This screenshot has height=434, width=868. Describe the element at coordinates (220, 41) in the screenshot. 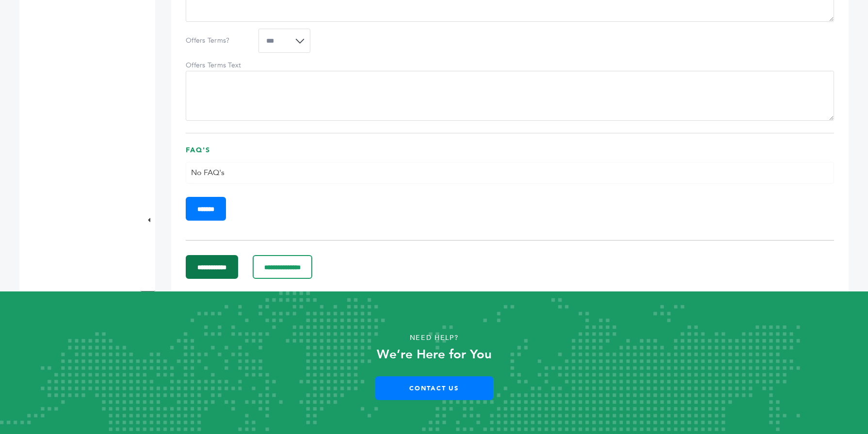

I see `label: Offers Terms?` at that location.